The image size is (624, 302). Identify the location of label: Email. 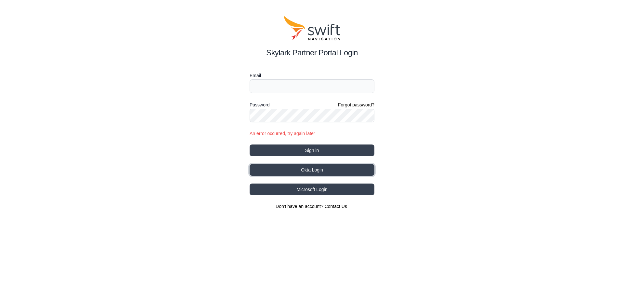
(312, 75).